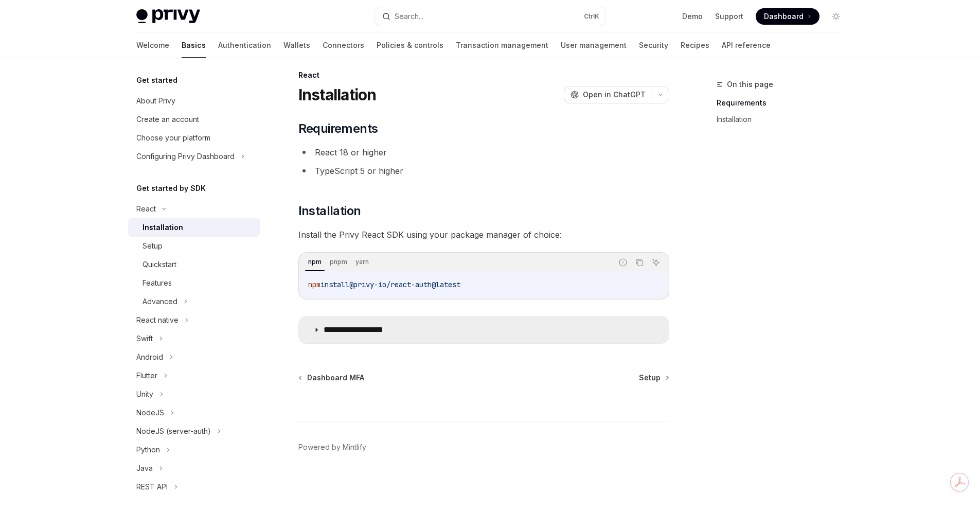  What do you see at coordinates (343, 45) in the screenshot?
I see `a: Connectors` at bounding box center [343, 45].